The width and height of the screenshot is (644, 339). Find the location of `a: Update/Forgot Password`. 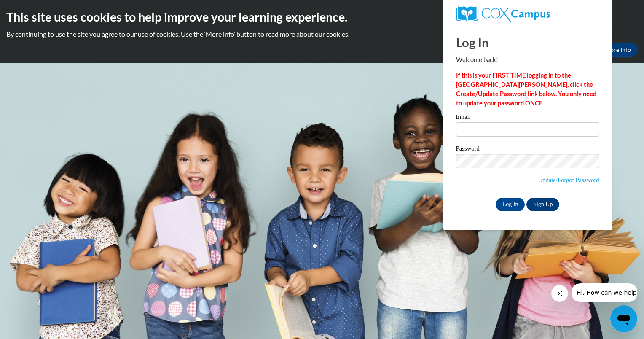

a: Update/Forgot Password is located at coordinates (569, 180).